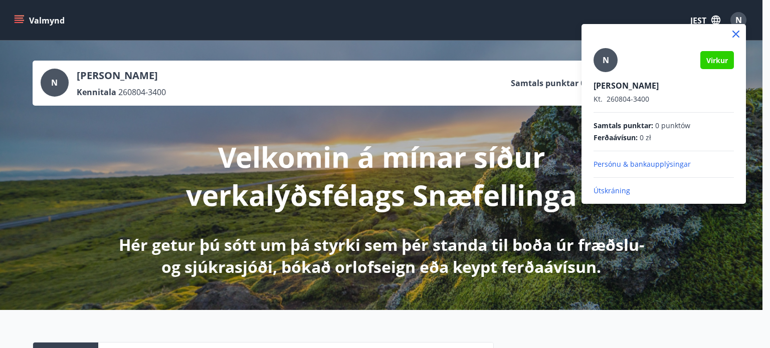 This screenshot has width=770, height=348. Describe the element at coordinates (605, 60) in the screenshot. I see `font: N` at that location.